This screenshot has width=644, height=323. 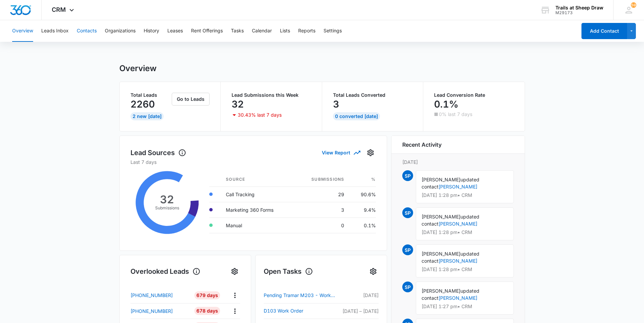 I want to click on p: 0% last 7 days, so click(x=455, y=114).